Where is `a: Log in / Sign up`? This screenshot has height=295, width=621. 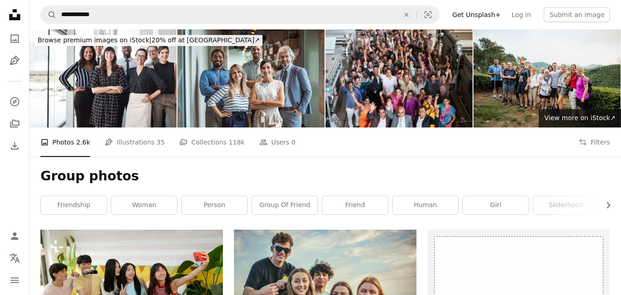 a: Log in / Sign up is located at coordinates (15, 236).